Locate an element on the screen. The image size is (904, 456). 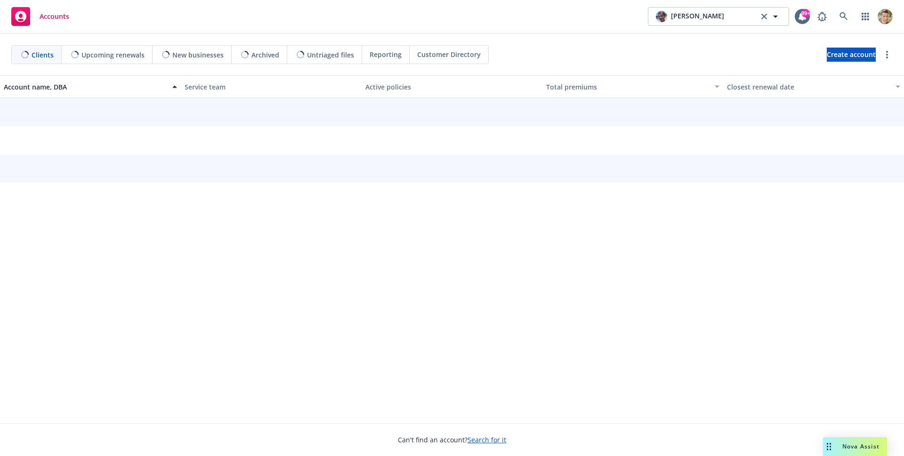
span: Archived is located at coordinates (265, 55).